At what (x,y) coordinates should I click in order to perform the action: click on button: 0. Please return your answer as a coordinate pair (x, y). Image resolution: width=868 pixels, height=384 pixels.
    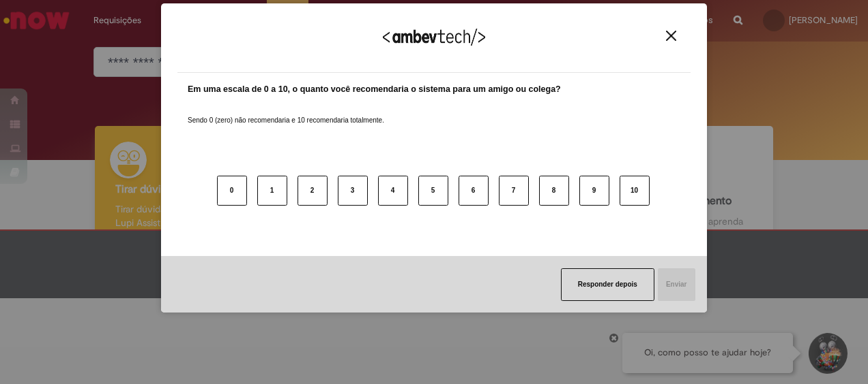
    Looking at the image, I should click on (232, 191).